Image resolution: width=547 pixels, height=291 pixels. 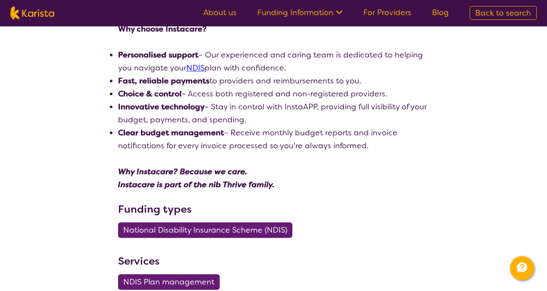 I want to click on strong: Choice & control, so click(x=150, y=94).